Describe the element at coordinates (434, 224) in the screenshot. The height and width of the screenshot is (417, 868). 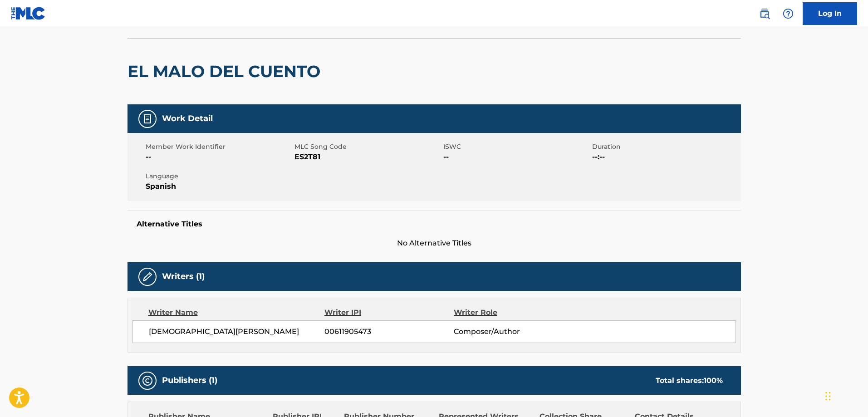
I see `h5: Alternative Titles` at that location.